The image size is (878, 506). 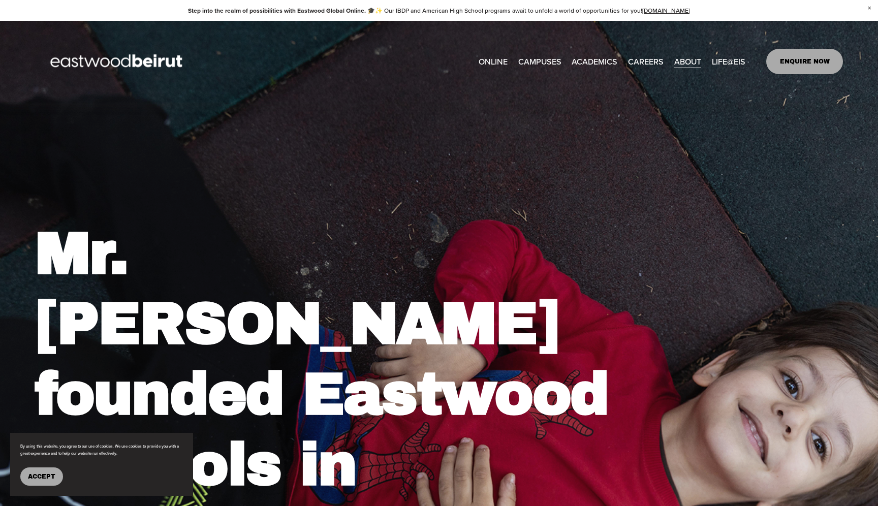 I want to click on span: LIFE@EIS, so click(x=729, y=62).